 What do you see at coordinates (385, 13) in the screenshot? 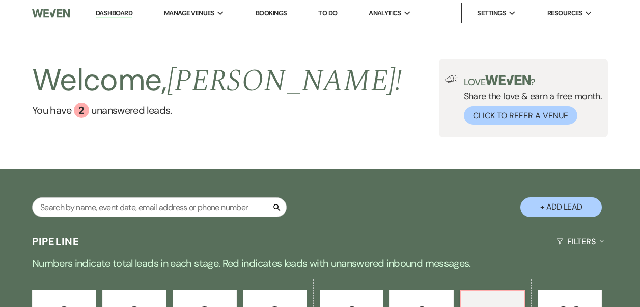
I see `span: Analytics` at bounding box center [385, 13].